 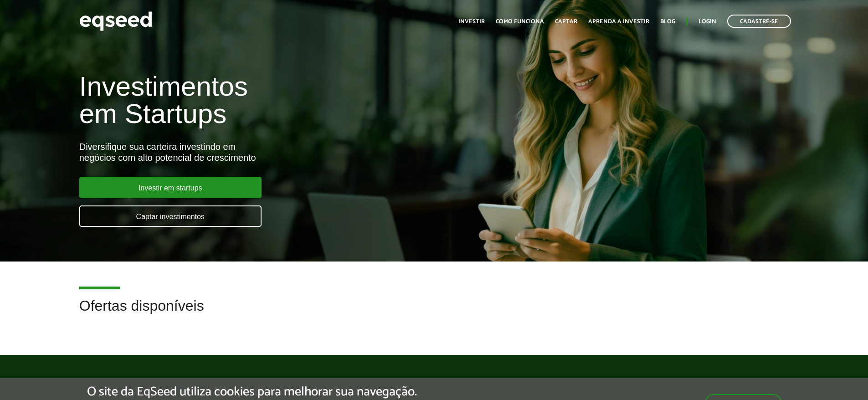 I want to click on a: Cadastre-se, so click(x=759, y=21).